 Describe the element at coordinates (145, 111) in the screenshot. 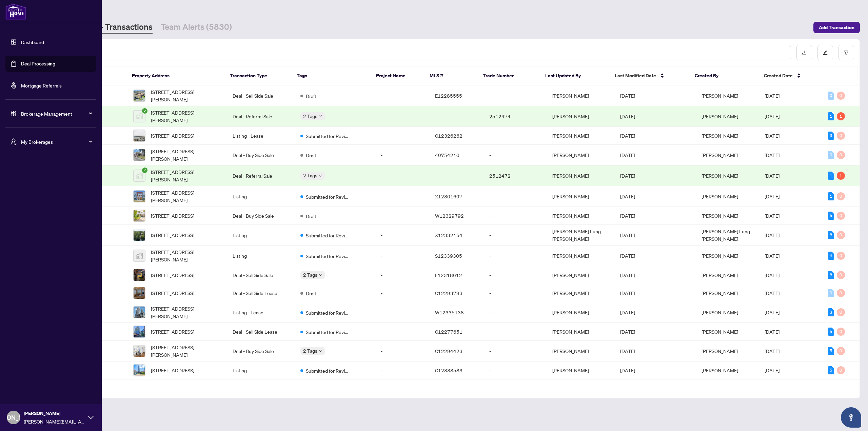

I see `span: check-circle` at that location.